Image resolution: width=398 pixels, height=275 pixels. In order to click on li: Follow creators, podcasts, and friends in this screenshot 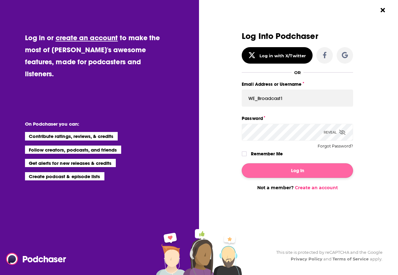, I will do `click(73, 149)`.